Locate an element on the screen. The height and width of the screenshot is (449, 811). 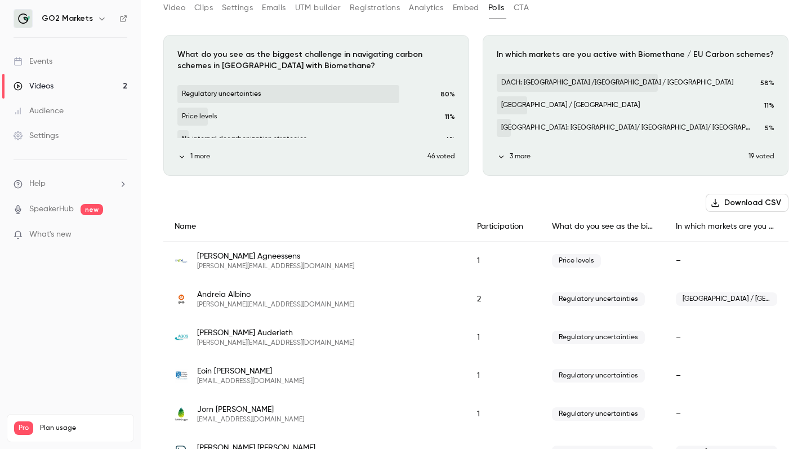
span: Andreia Albino is located at coordinates (275, 294).